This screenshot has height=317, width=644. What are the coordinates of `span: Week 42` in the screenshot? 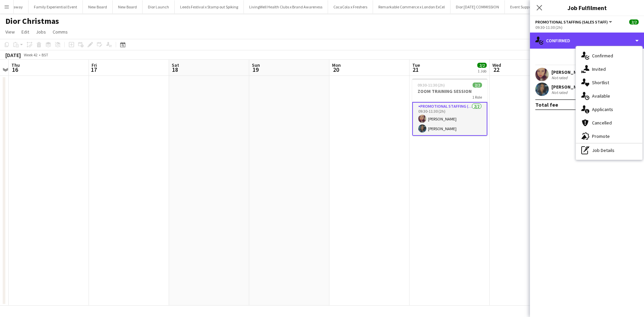 It's located at (31, 54).